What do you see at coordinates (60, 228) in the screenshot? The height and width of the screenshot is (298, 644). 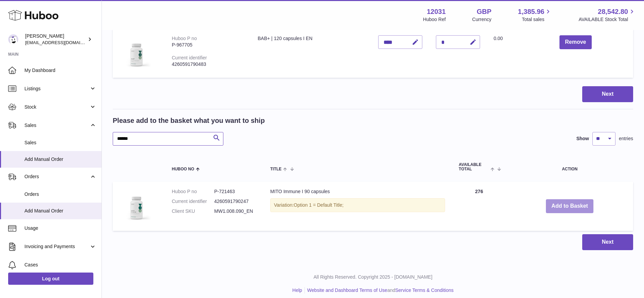 I see `span: Usage` at bounding box center [60, 228].